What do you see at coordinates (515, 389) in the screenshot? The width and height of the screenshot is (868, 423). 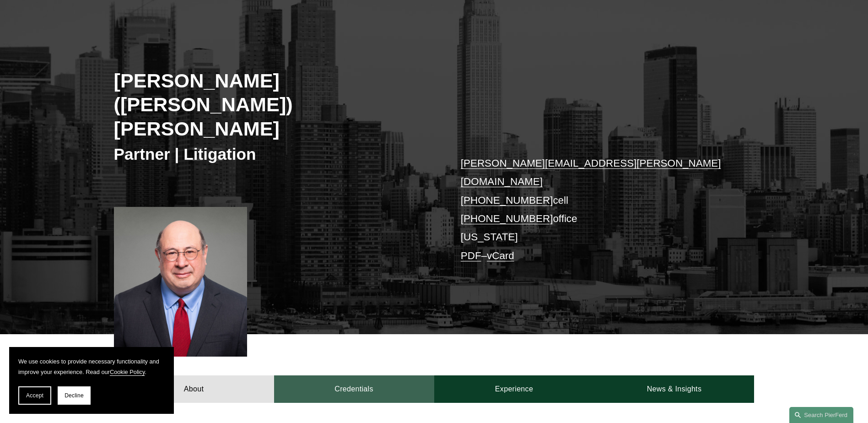 I see `a: Experience` at bounding box center [515, 389].